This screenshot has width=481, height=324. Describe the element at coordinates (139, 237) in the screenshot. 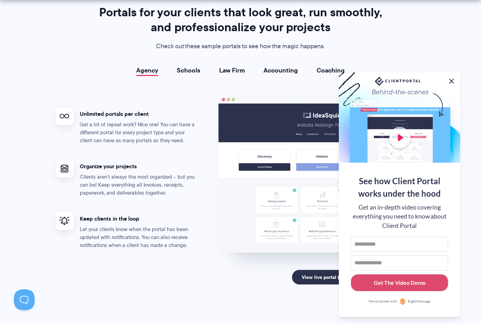

I see `p: Let your clients know when the portal has been updated with notifications. You can also receive n...` at that location.